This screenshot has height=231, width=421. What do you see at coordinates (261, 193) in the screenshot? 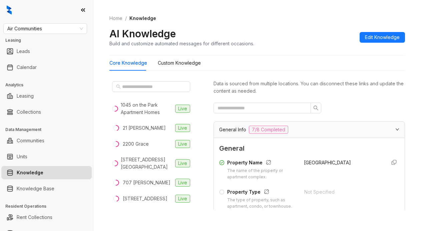
I see `div: Property Type` at bounding box center [261, 193].